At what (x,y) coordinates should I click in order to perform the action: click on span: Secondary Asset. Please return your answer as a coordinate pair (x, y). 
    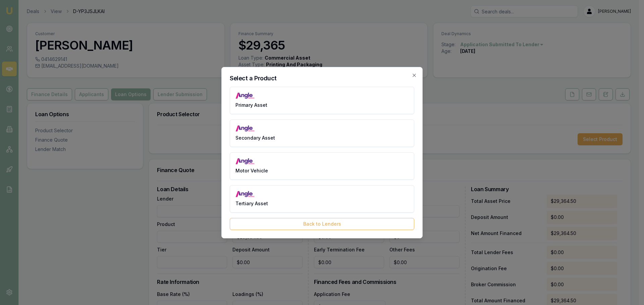
    Looking at the image, I should click on (255, 138).